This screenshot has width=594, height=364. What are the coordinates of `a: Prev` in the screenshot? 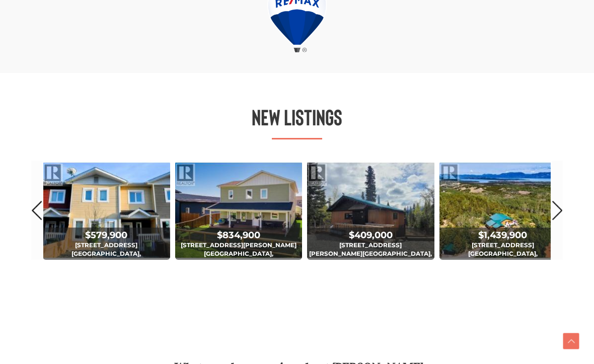 It's located at (37, 210).